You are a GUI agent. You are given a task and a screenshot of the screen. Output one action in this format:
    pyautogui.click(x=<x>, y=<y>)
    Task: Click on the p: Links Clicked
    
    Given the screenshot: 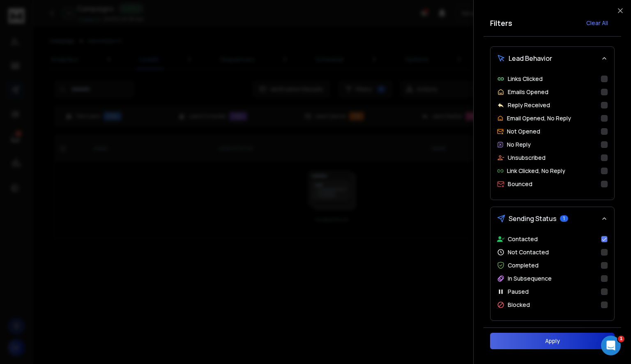 What is the action you would take?
    pyautogui.click(x=525, y=79)
    